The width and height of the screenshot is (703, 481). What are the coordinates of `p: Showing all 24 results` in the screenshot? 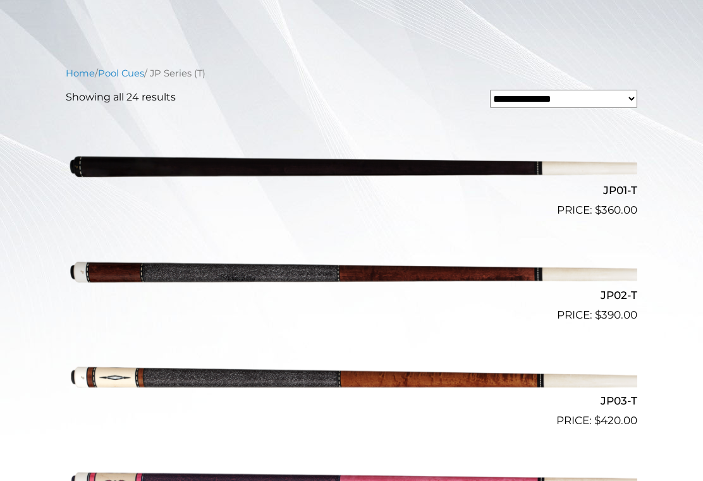 It's located at (121, 97).